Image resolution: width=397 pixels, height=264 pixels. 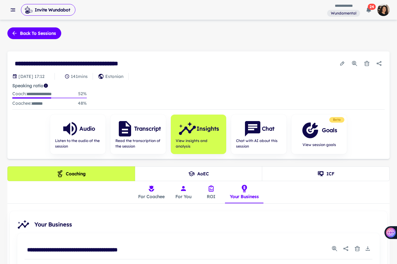 What do you see at coordinates (198, 174) in the screenshot?
I see `button: AoEC` at bounding box center [198, 174].